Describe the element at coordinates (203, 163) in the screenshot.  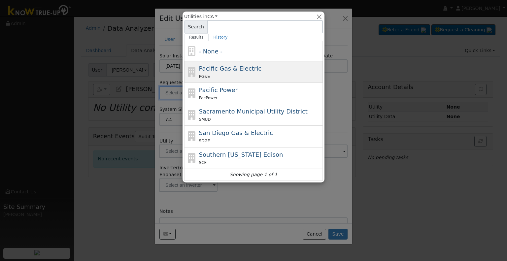
I see `span: SCE` at that location.